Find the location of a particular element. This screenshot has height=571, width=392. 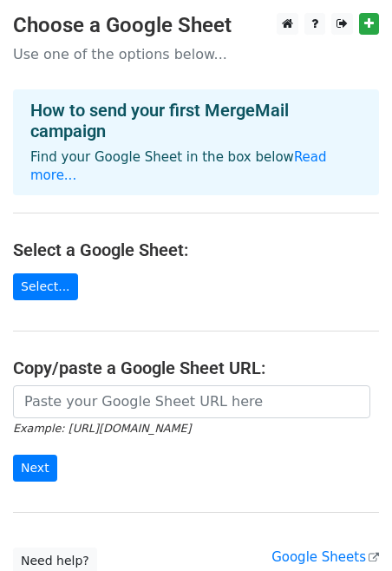

input: Next is located at coordinates (35, 468).